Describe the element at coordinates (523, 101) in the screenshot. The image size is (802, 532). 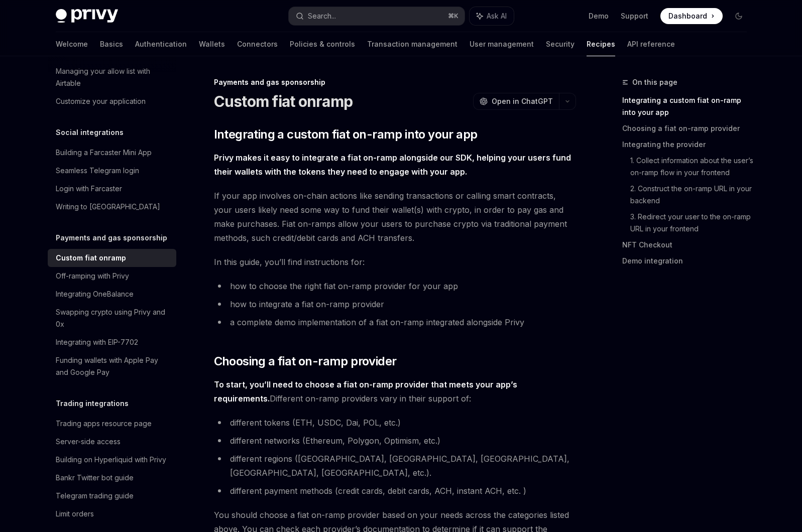
I see `span: Open in ChatGPT` at that location.